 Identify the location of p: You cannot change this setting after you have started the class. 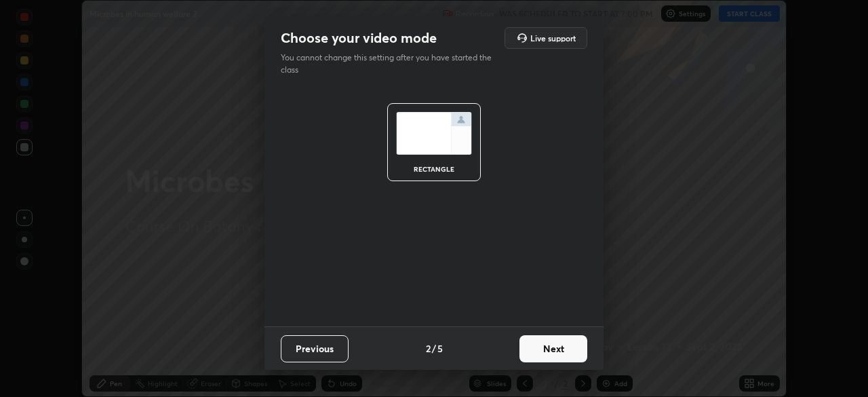
(390, 63).